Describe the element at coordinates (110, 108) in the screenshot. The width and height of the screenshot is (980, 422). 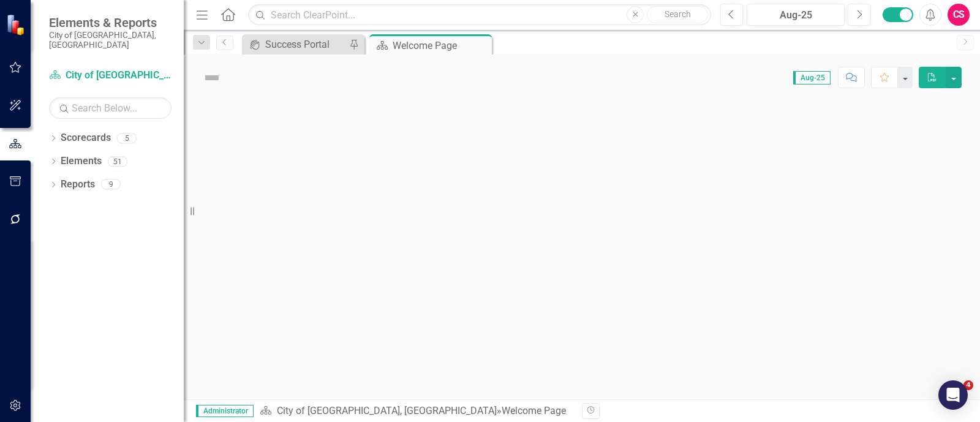
I see `input: Search Below...` at that location.